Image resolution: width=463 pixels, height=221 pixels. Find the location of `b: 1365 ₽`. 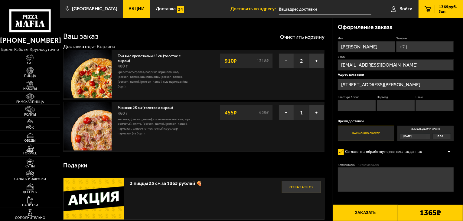

b: 1365 ₽ is located at coordinates (430, 213).